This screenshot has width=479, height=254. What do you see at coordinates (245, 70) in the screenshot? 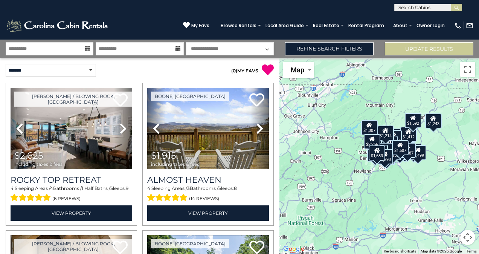
I see `a: (0)MY FAVS` at bounding box center [245, 70].